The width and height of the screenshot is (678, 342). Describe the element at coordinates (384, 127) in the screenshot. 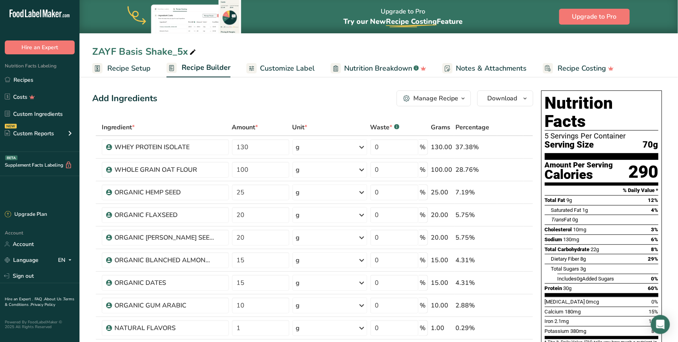

I see `div: Waste` at that location.